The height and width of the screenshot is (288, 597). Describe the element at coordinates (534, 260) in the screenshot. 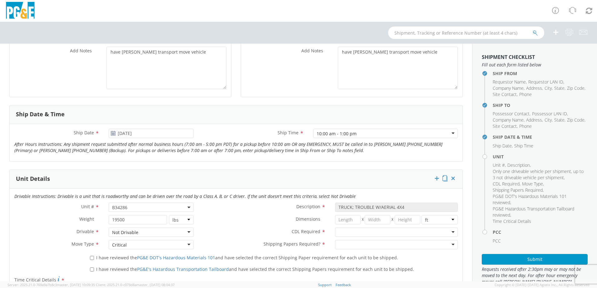

I see `button: Submit` at that location.